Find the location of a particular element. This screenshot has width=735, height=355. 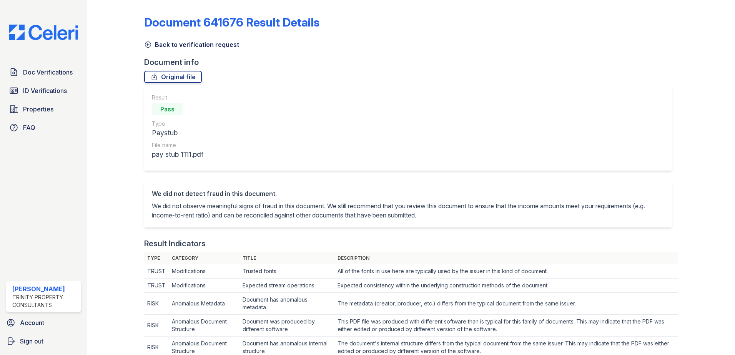

td: Expected consistency within the underlying construction methods of the document. is located at coordinates (506, 286).